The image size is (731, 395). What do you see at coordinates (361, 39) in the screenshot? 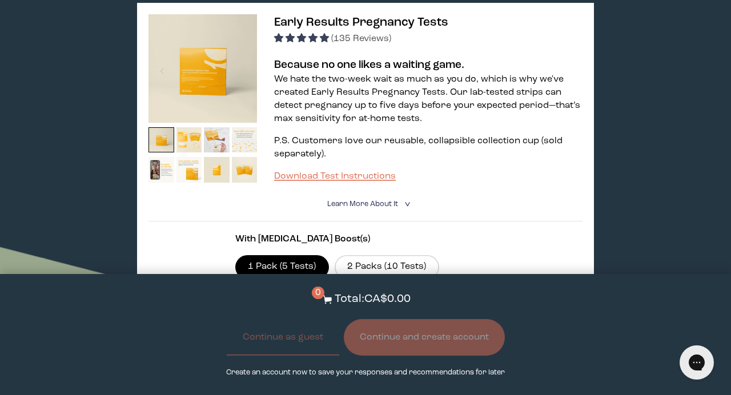
I see `span: (135 Reviews)` at bounding box center [361, 39].